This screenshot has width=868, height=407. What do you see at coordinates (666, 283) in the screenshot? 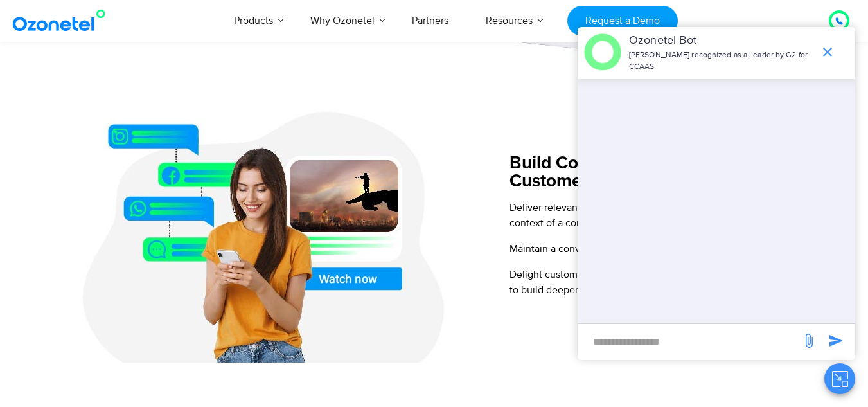
I see `span: Delight customers with intelligent self-service options and free agents to build deeper customer ...` at bounding box center [666, 283].